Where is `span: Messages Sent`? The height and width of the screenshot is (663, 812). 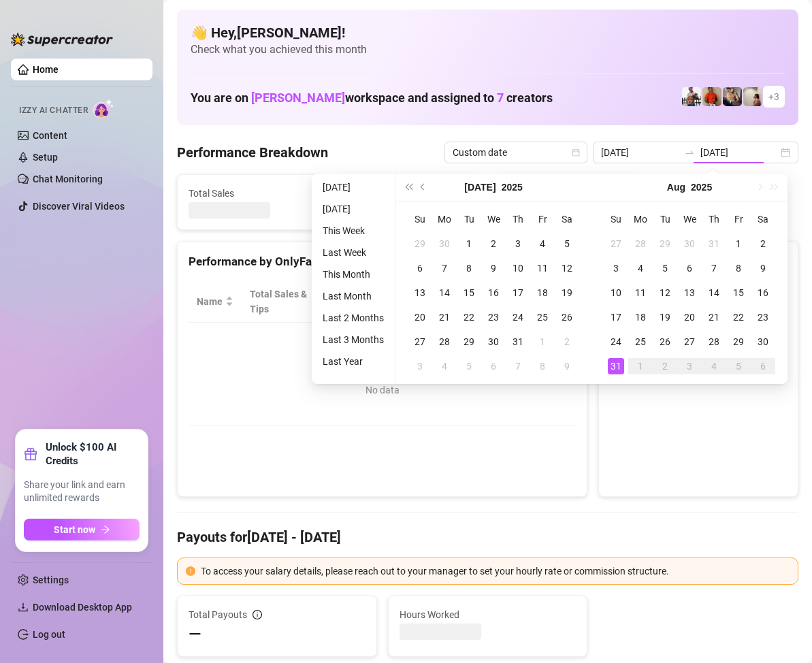 span: Messages Sent is located at coordinates (566, 194).